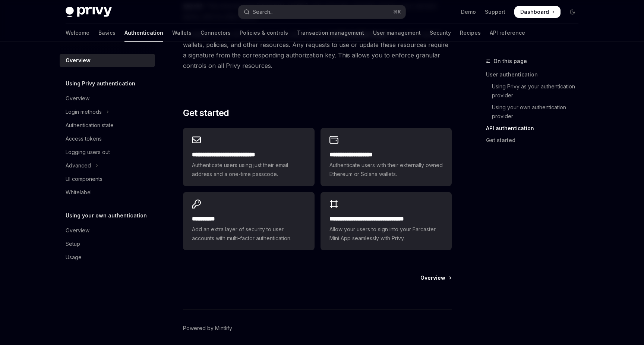  I want to click on a: Welcome, so click(78, 33).